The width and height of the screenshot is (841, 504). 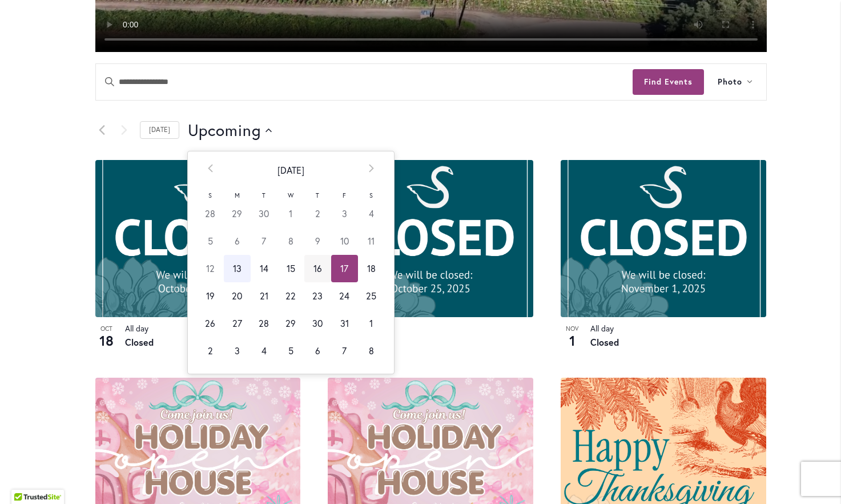 What do you see at coordinates (371, 241) in the screenshot?
I see `td: 11` at bounding box center [371, 241].